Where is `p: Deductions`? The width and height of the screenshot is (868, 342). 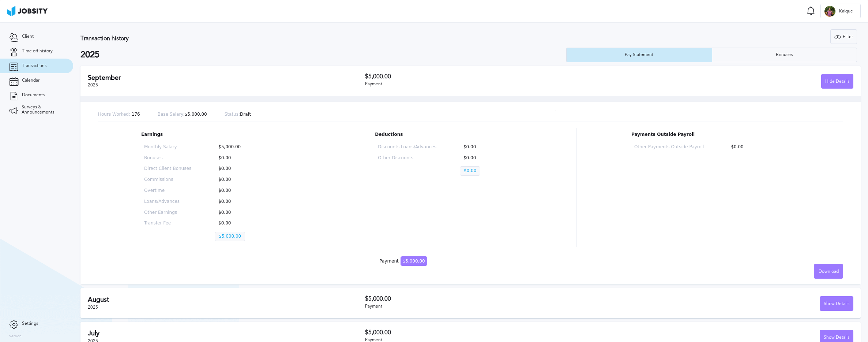
p: Deductions is located at coordinates (448, 135).